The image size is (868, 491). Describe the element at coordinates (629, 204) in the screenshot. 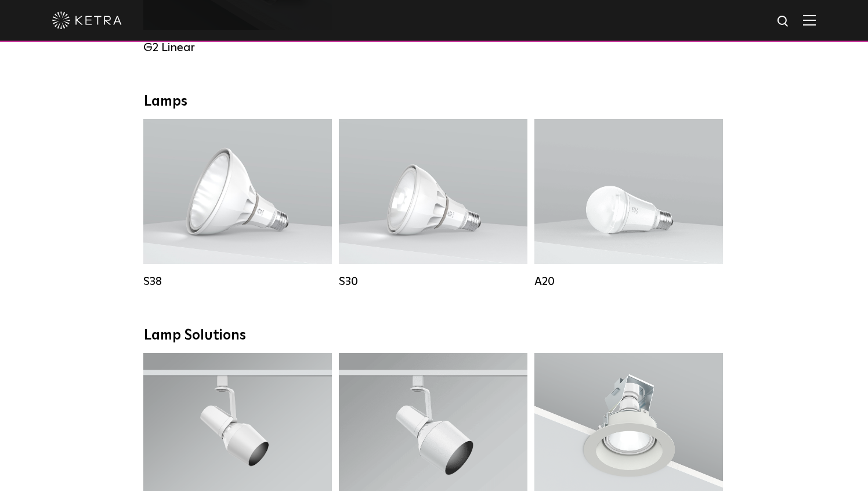

I see `a: A20 Lumen Output:600 / 800Colors:White / BlackBase Type:E26 Edison Base / GU24Beam Angles:Omni-Di...` at that location.